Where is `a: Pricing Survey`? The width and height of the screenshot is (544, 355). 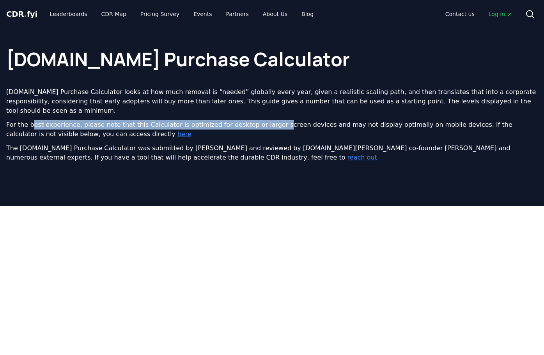
a: Pricing Survey is located at coordinates (160, 14).